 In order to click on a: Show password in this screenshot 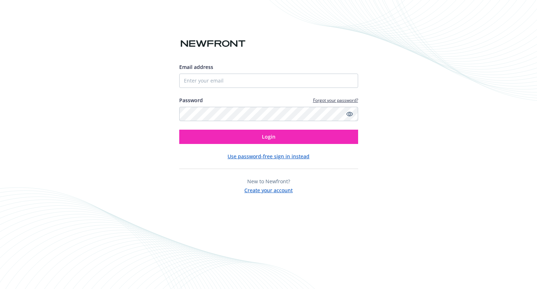, I will do `click(349, 114)`.